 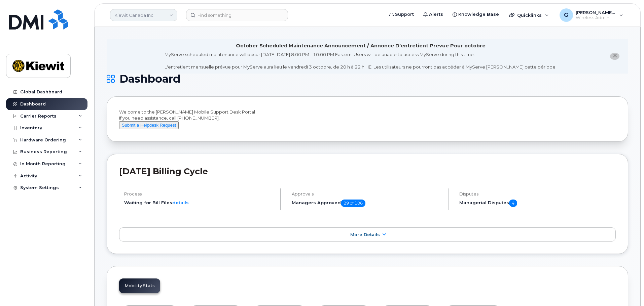 I want to click on button: Submit a Helpdesk Request, so click(x=149, y=126).